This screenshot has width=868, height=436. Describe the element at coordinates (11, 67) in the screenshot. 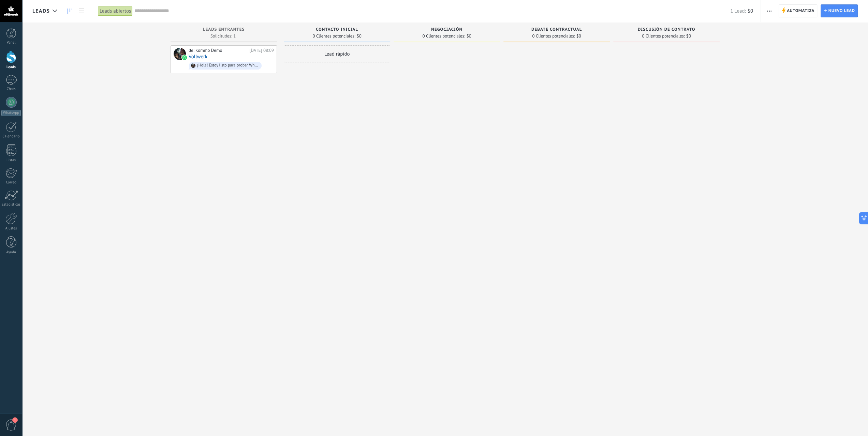

I see `div: Leads` at that location.